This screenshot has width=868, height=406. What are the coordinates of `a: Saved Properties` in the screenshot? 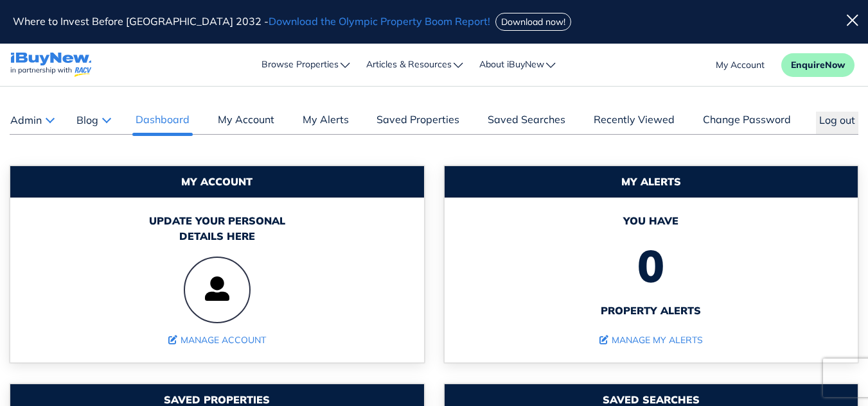 It's located at (418, 122).